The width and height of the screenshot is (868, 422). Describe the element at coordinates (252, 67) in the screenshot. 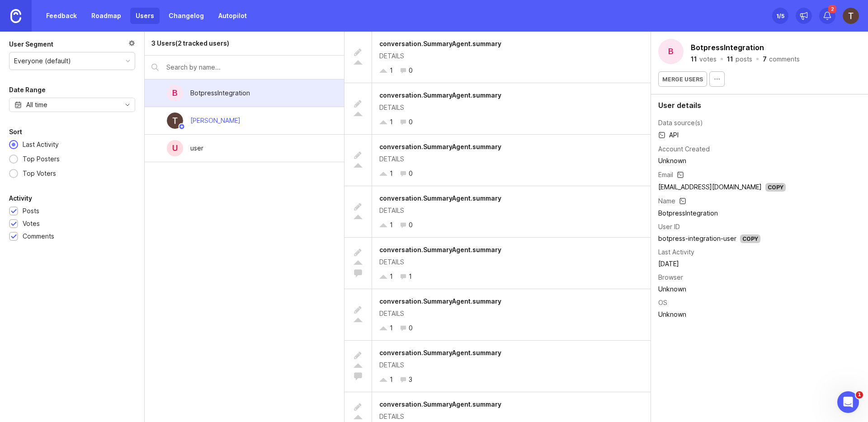

I see `input: Search by name...` at that location.